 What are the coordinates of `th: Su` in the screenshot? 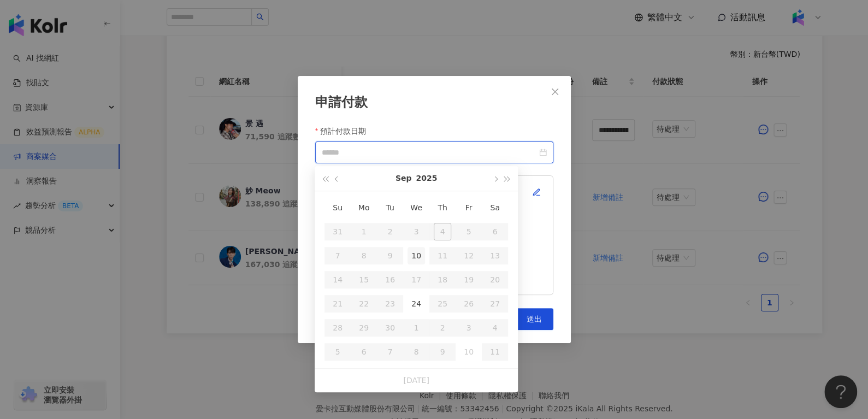 It's located at (338, 208).